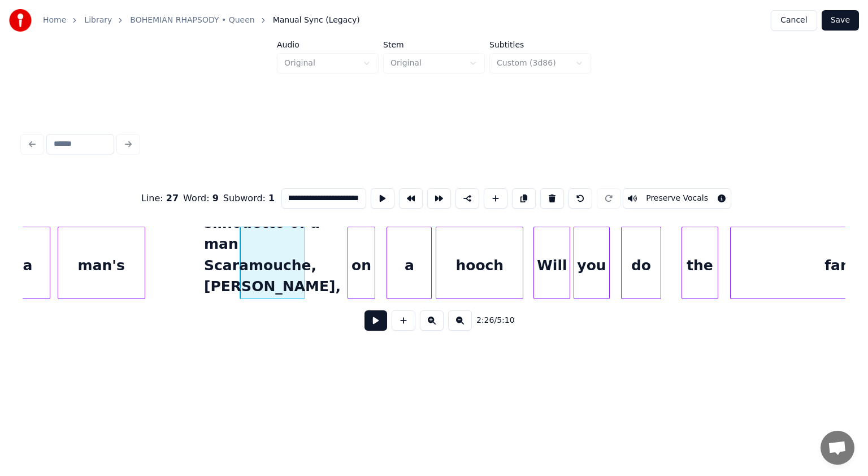 The width and height of the screenshot is (868, 476). I want to click on a: Library, so click(98, 20).